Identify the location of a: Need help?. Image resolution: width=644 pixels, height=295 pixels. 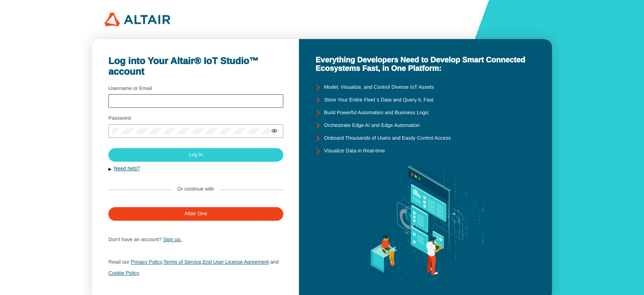
(126, 168).